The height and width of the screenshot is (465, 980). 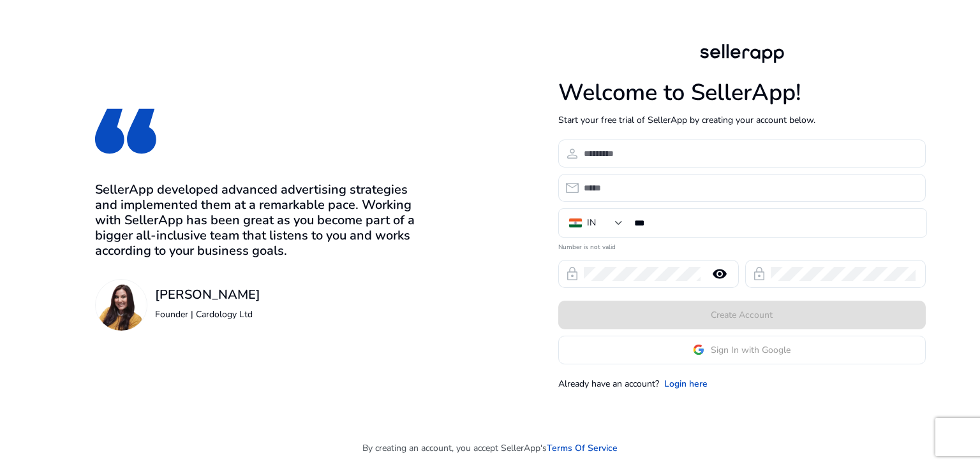 I want to click on h3: SellerApp developed advanced advertising strategies and implemented them at a remarkable pace. Wo..., so click(x=259, y=220).